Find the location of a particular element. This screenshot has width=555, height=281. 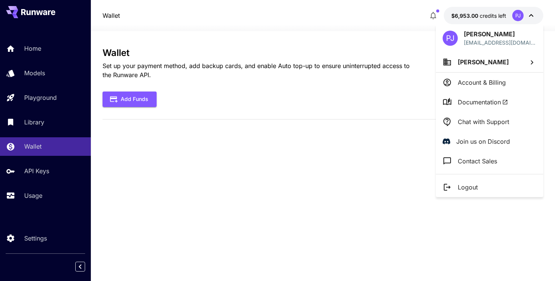

p: Logout is located at coordinates (468, 187).